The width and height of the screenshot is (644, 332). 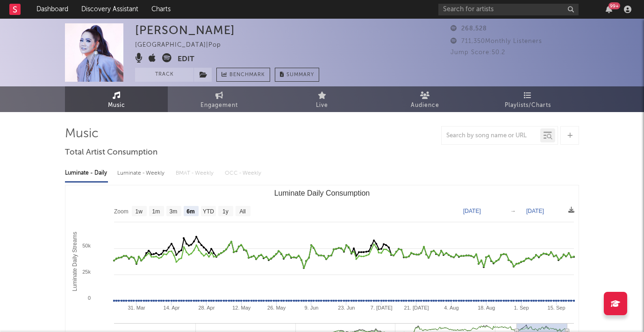 I want to click on text: 3m, so click(x=173, y=211).